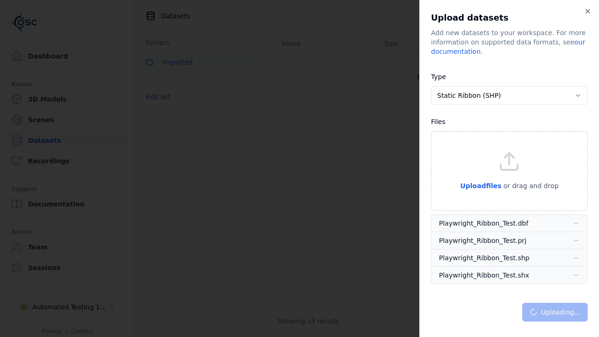 Image resolution: width=599 pixels, height=337 pixels. I want to click on div: Add new datasets to your workspace. For more information on supported data formats, see ., so click(509, 42).